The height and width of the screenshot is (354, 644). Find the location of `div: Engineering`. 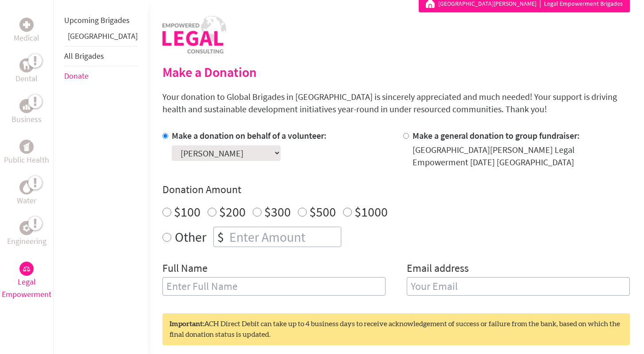

div: Engineering is located at coordinates (26, 228).